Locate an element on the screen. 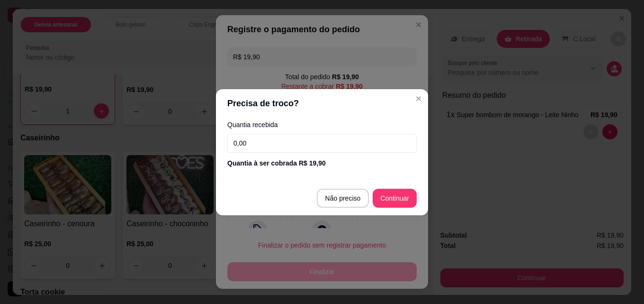 The height and width of the screenshot is (304, 644). button: Continuar is located at coordinates (394, 198).